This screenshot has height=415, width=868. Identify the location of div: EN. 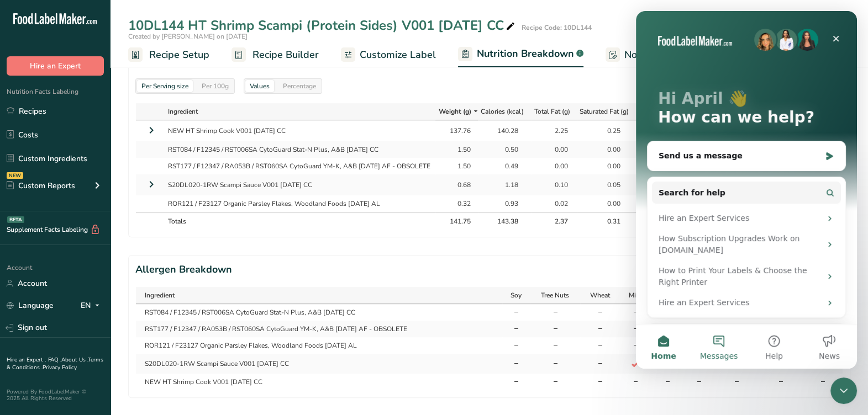
(92, 305).